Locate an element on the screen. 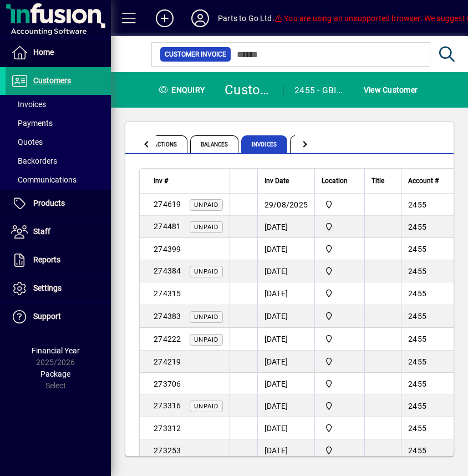 This screenshot has width=468, height=476. span: Inv # is located at coordinates (161, 181).